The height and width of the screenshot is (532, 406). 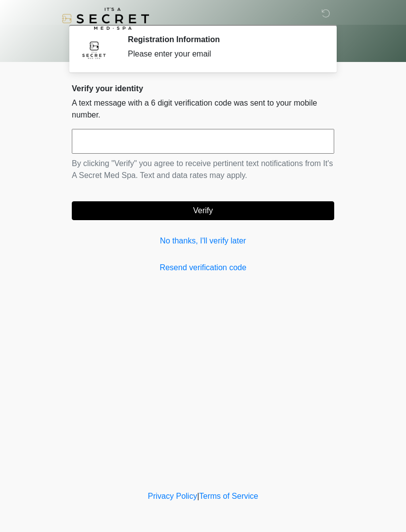 What do you see at coordinates (223, 39) in the screenshot?
I see `h2: Registration Information` at bounding box center [223, 39].